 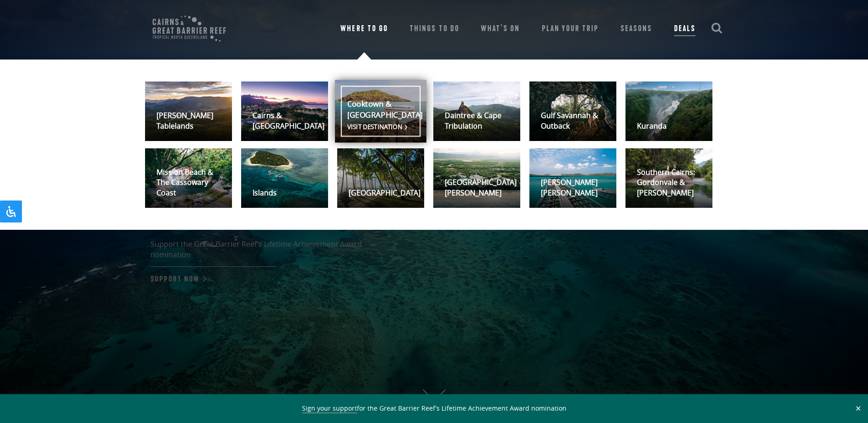 What do you see at coordinates (477, 111) in the screenshot?
I see `a: Daintree & Cape TribulationVisit destination` at bounding box center [477, 111].